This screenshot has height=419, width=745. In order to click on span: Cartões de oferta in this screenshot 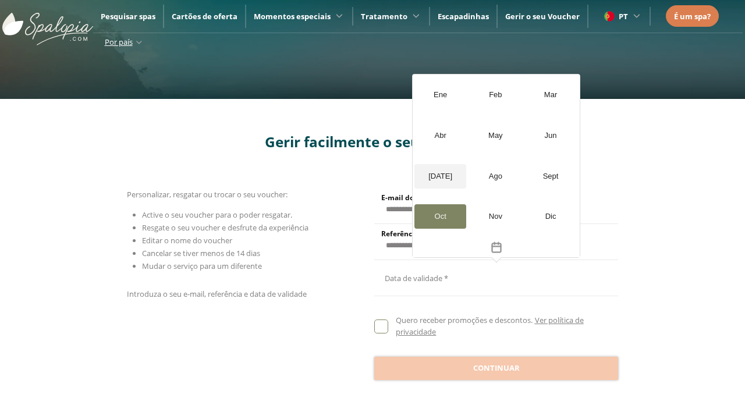, I will do `click(204, 16)`.